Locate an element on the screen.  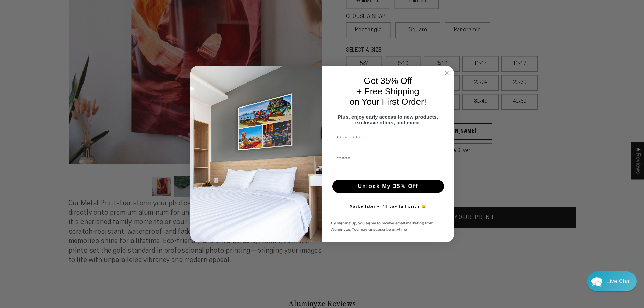
button: Maybe later – I’ll pay full price 😅 is located at coordinates (388, 206).